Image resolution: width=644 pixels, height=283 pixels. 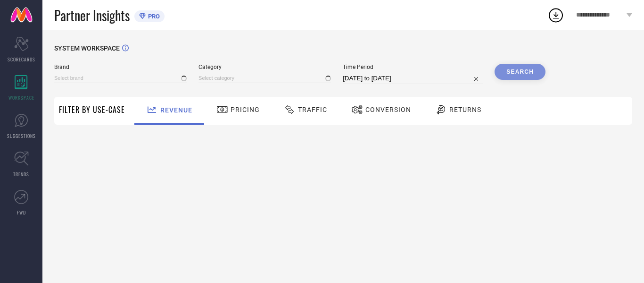 I want to click on span: Filter By Use-Case, so click(x=92, y=110).